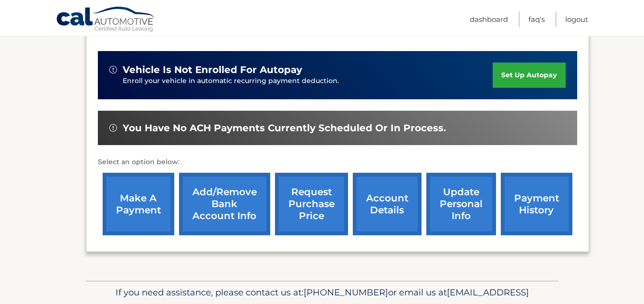 The height and width of the screenshot is (304, 644). Describe the element at coordinates (387, 204) in the screenshot. I see `a: account details` at that location.